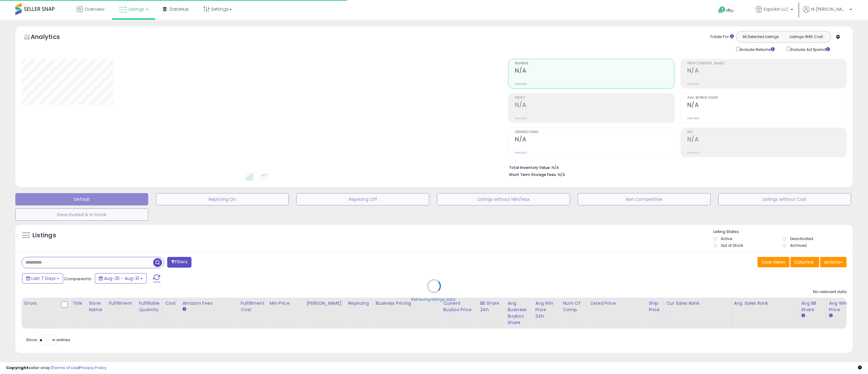 The image size is (868, 374). What do you see at coordinates (676, 167) in the screenshot?
I see `li: N/A` at bounding box center [676, 167].